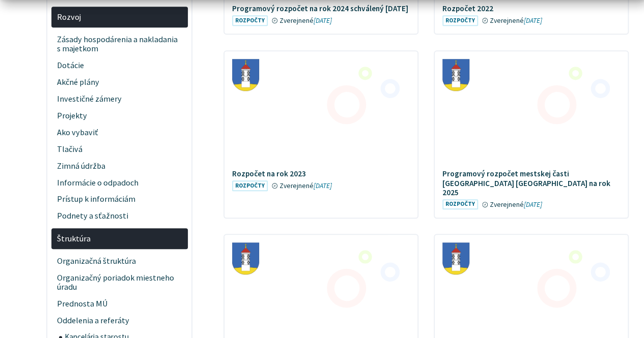 This screenshot has height=338, width=644. What do you see at coordinates (120, 239) in the screenshot?
I see `a: Štruktúra` at bounding box center [120, 239].